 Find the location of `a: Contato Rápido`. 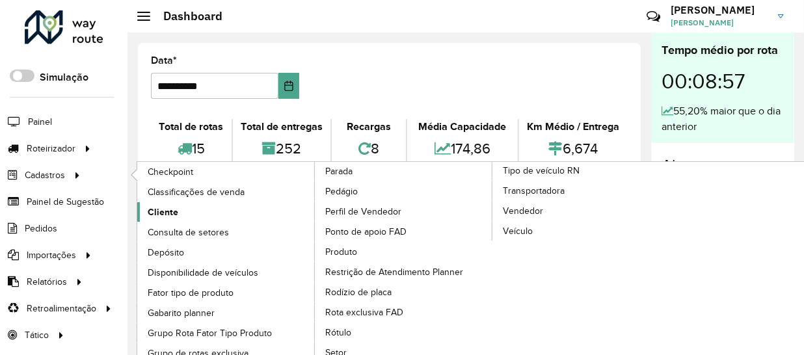

a: Contato Rápido is located at coordinates (653, 16).